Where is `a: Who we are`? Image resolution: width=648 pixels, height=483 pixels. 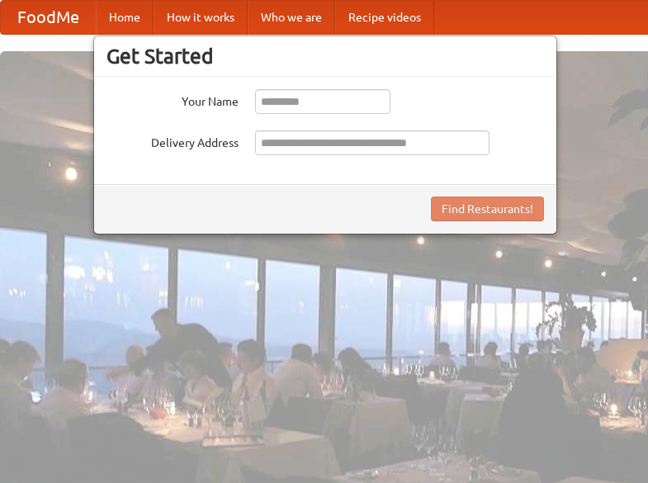
a: Who we are is located at coordinates (291, 17).